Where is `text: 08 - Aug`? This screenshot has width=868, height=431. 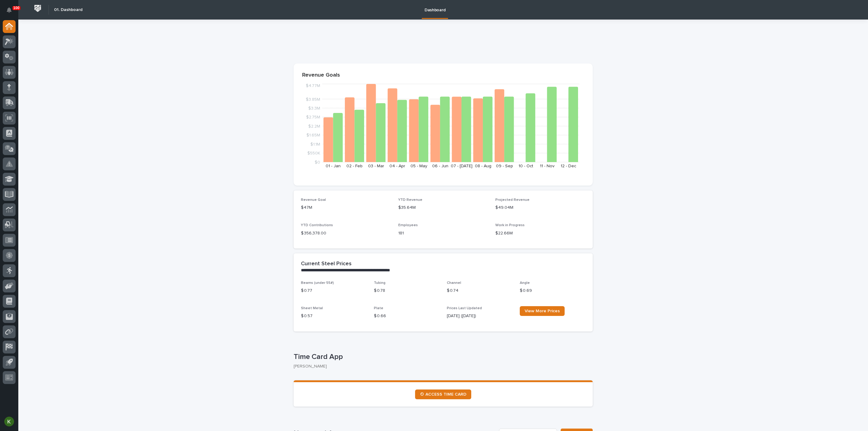 text: 08 - Aug is located at coordinates (483, 166).